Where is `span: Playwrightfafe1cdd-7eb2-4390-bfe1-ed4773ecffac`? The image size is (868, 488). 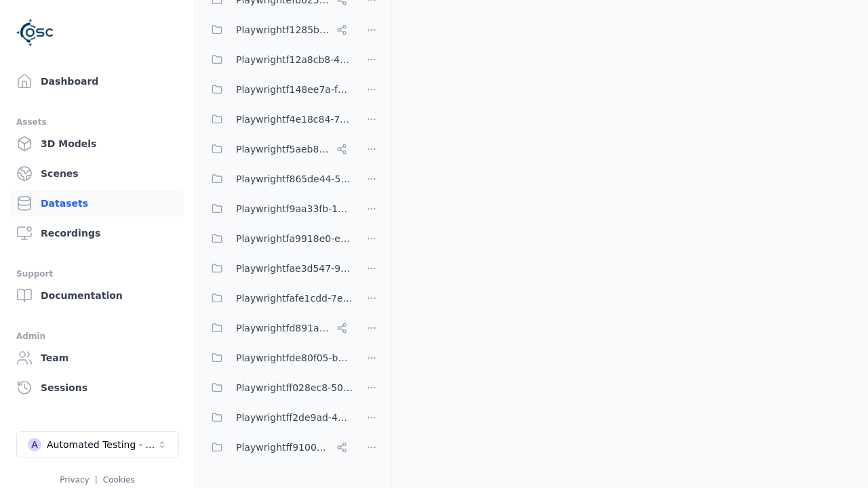
span: Playwrightfafe1cdd-7eb2-4390-bfe1-ed4773ecffac is located at coordinates (294, 298).